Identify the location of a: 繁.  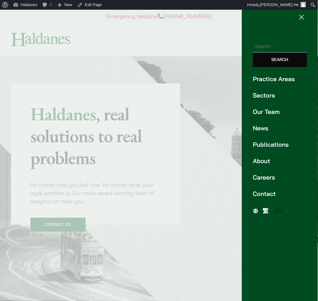
(266, 211).